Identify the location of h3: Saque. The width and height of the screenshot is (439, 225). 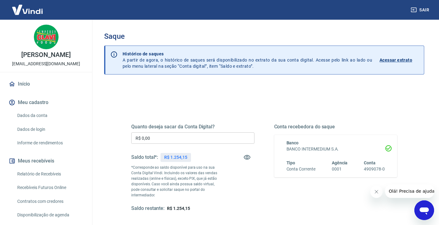
(264, 36).